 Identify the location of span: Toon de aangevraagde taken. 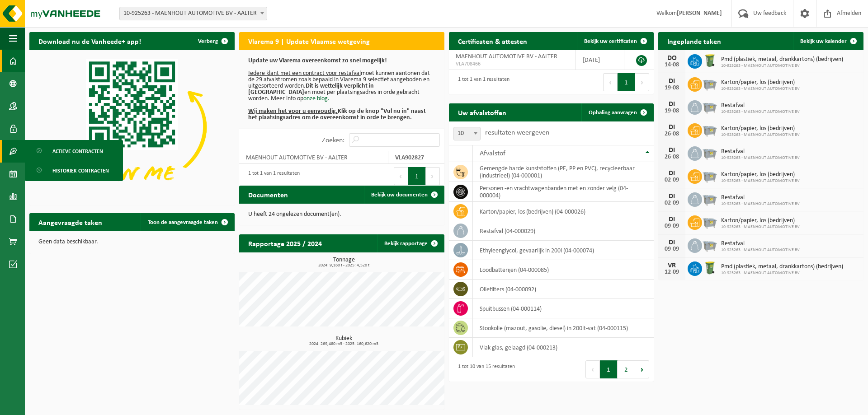
(183, 222).